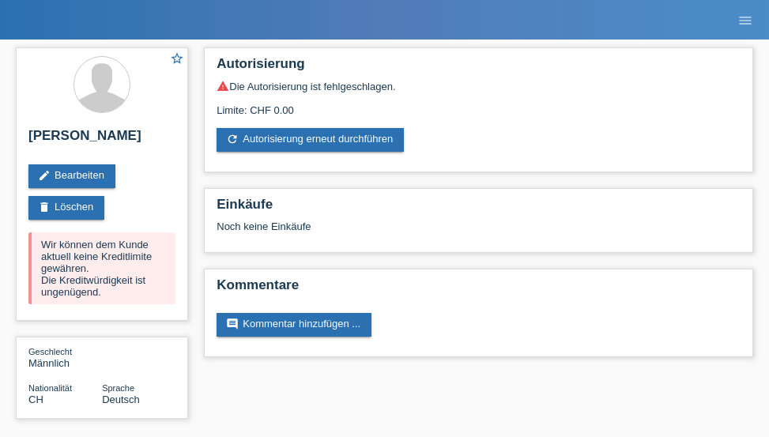  Describe the element at coordinates (478, 68) in the screenshot. I see `h2: Autorisierung` at that location.